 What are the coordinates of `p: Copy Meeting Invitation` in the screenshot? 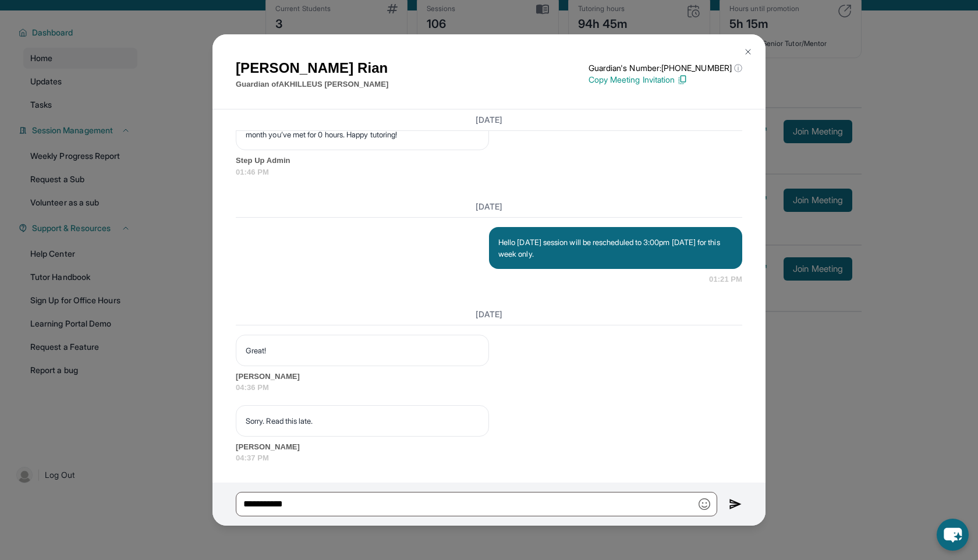 It's located at (666, 80).